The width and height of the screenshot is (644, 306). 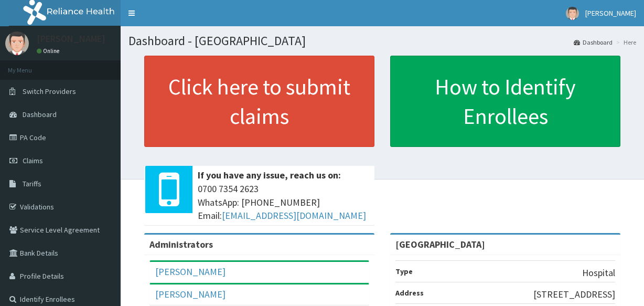 What do you see at coordinates (181, 244) in the screenshot?
I see `b: Administrators` at bounding box center [181, 244].